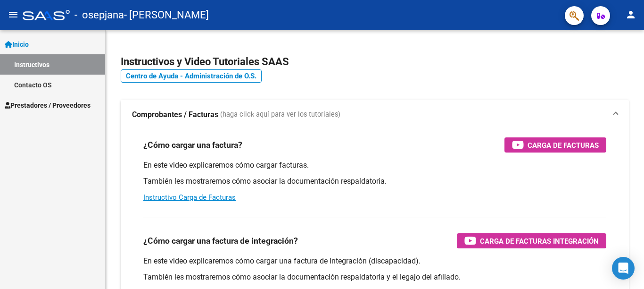 The width and height of the screenshot is (644, 289). Describe the element at coordinates (375, 62) in the screenshot. I see `h2: Instructivos y Video Tutoriales SAAS` at that location.